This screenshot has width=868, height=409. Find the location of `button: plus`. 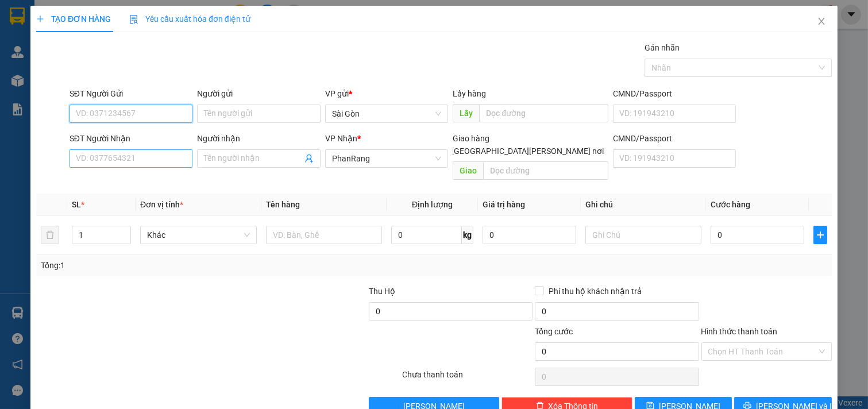

button: plus is located at coordinates (820, 235).